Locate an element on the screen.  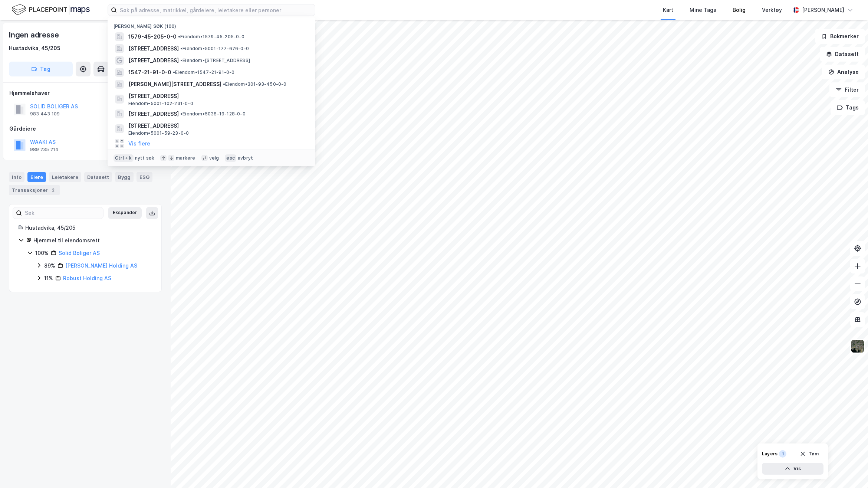
input: Søk is located at coordinates (63, 213).